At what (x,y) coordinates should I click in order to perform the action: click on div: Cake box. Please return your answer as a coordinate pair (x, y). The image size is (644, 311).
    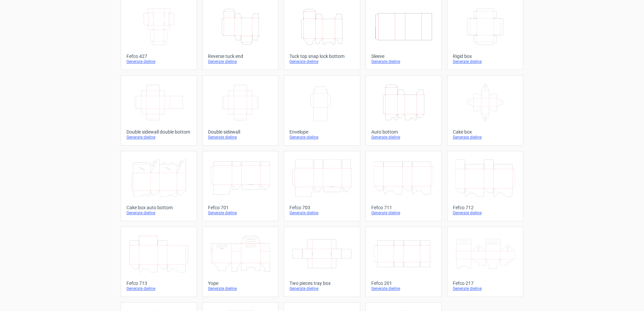
    Looking at the image, I should click on (485, 132).